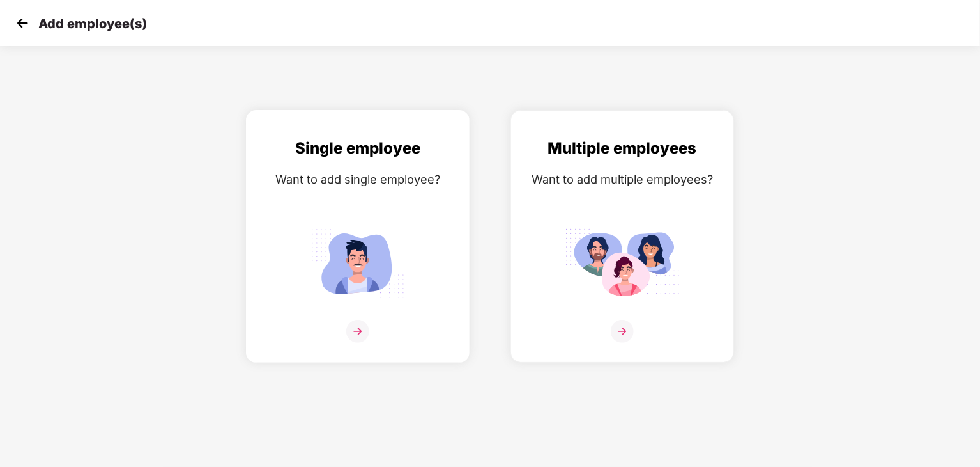 The width and height of the screenshot is (980, 467). Describe the element at coordinates (358, 179) in the screenshot. I see `div: Want to add single employee?` at that location.